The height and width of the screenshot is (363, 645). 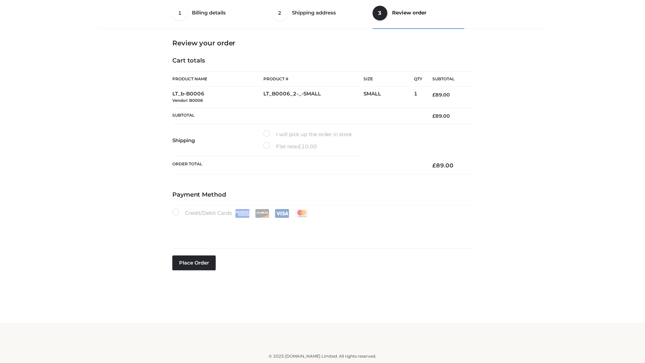 What do you see at coordinates (323, 61) in the screenshot?
I see `h4: Cart totals` at bounding box center [323, 61].